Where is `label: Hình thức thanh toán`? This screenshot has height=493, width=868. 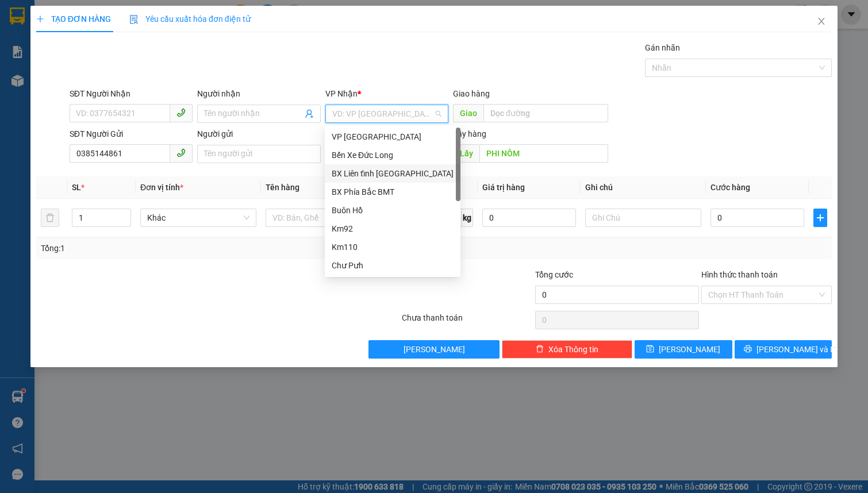
label: Hình thức thanh toán is located at coordinates (739, 274).